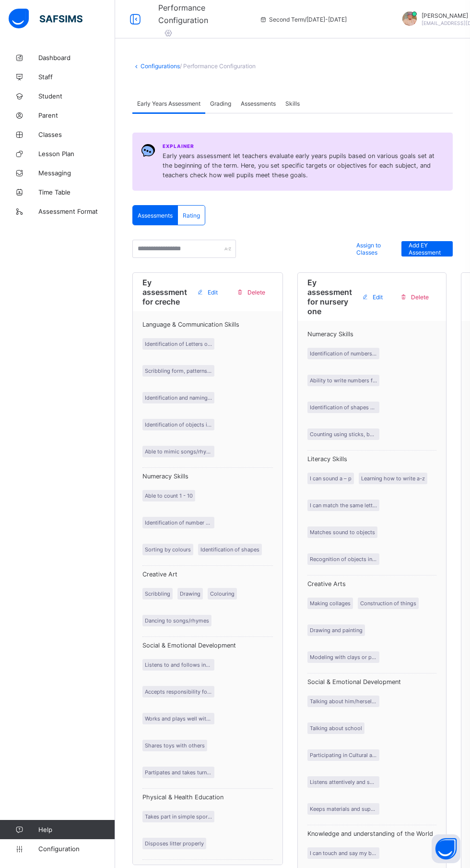  I want to click on span: session/term information, so click(303, 19).